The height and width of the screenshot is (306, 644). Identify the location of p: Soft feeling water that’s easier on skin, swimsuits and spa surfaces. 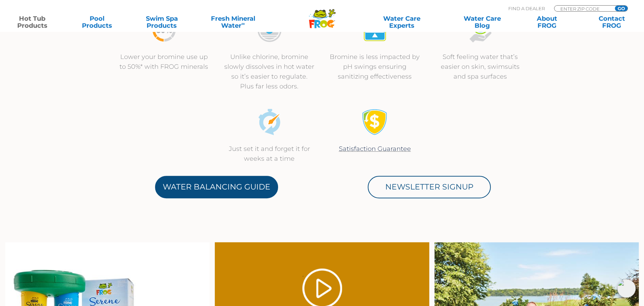
(480, 67).